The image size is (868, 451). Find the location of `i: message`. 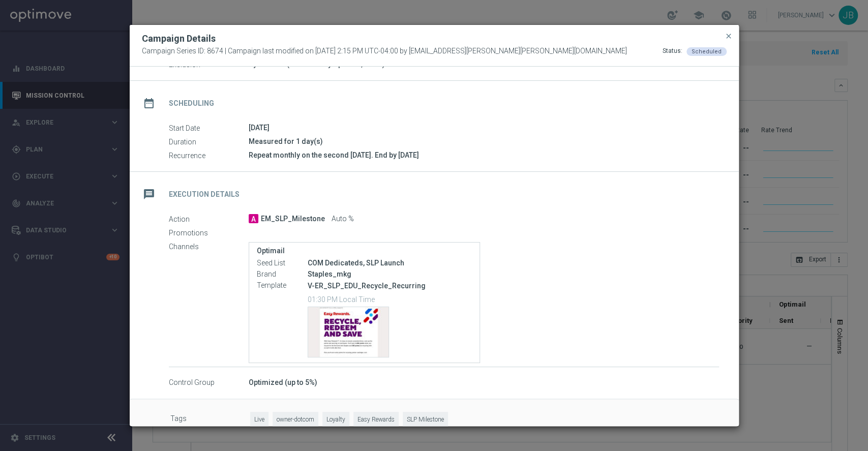

i: message is located at coordinates (149, 194).